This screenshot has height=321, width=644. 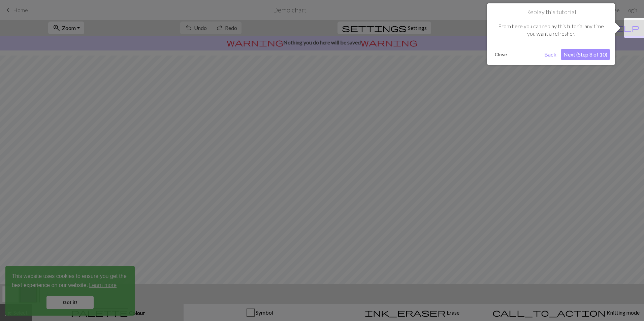 I want to click on div: Replay this tutorial, so click(x=551, y=34).